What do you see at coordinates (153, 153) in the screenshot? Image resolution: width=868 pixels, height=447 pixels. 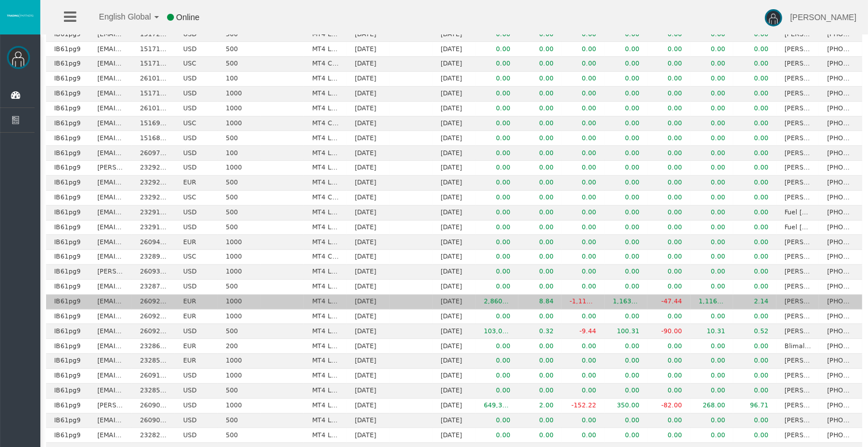 I see `td: 26097969` at bounding box center [153, 153].